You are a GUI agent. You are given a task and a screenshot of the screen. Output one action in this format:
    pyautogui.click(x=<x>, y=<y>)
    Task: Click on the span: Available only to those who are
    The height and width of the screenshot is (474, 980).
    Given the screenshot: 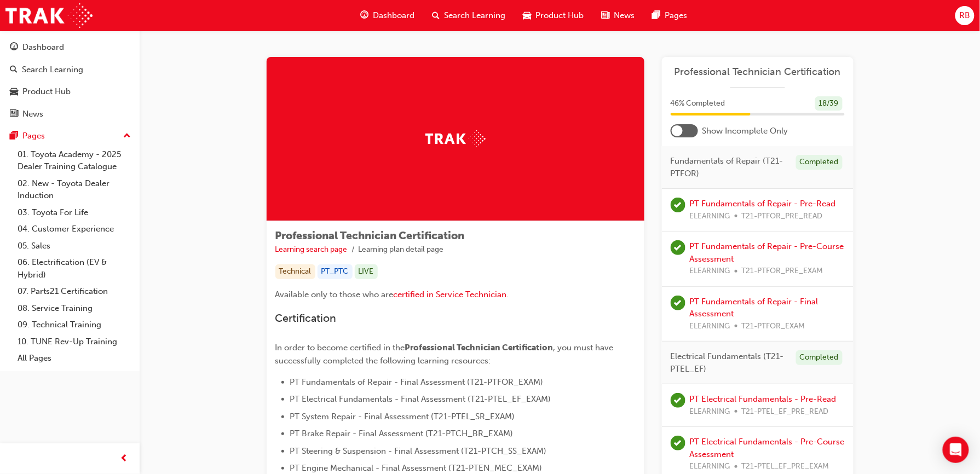 What is the action you would take?
    pyautogui.click(x=334, y=294)
    